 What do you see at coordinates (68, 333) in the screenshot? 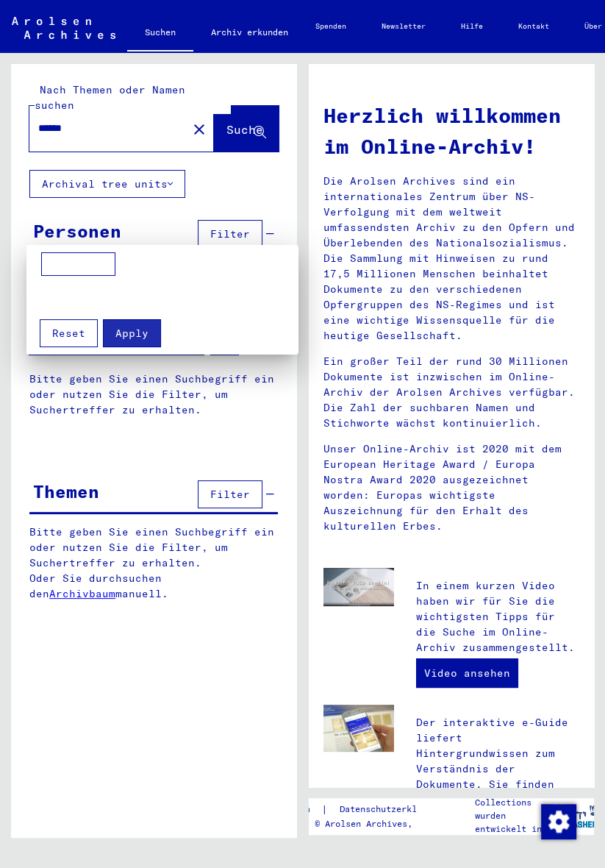
I see `span: Reset` at bounding box center [68, 333].